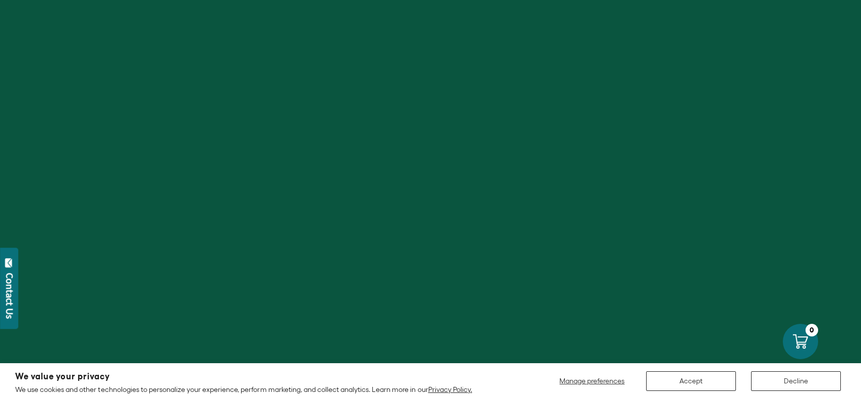  Describe the element at coordinates (592, 381) in the screenshot. I see `button: Manage preferences` at that location.